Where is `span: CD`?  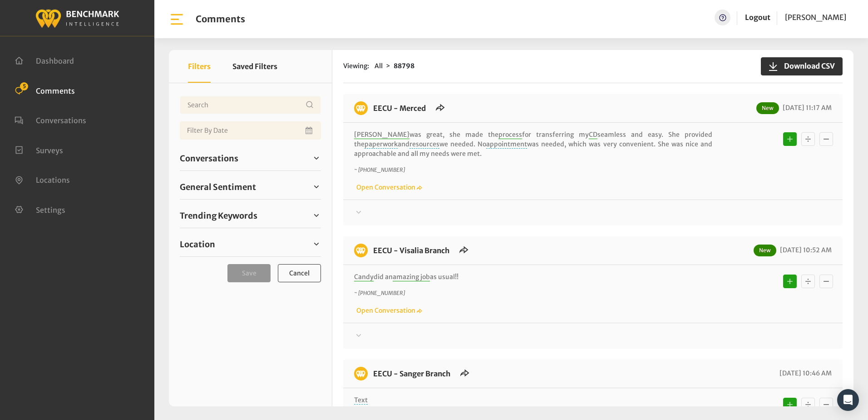 span: CD is located at coordinates (593, 135).